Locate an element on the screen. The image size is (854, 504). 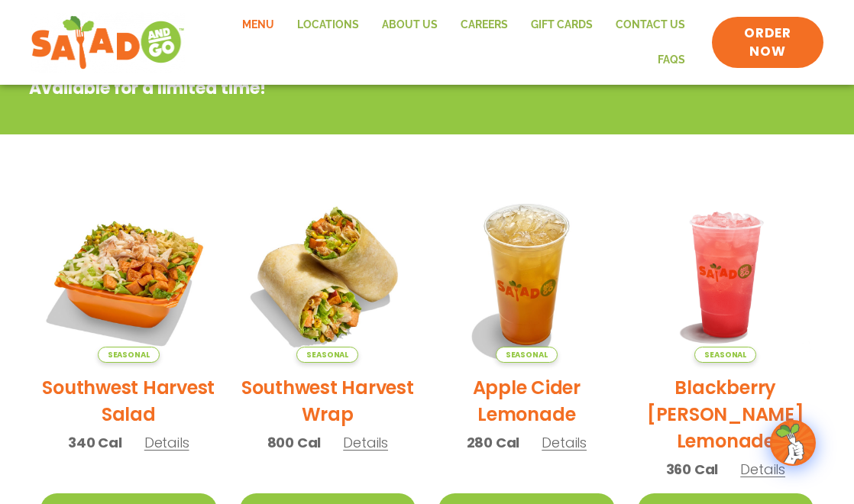
h2: Southwest Harvest Salad is located at coordinates (129, 401).